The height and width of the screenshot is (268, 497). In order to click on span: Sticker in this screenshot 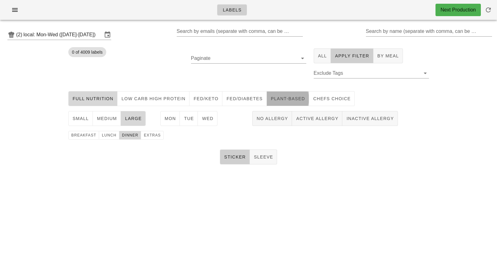, I will do `click(235, 157)`.